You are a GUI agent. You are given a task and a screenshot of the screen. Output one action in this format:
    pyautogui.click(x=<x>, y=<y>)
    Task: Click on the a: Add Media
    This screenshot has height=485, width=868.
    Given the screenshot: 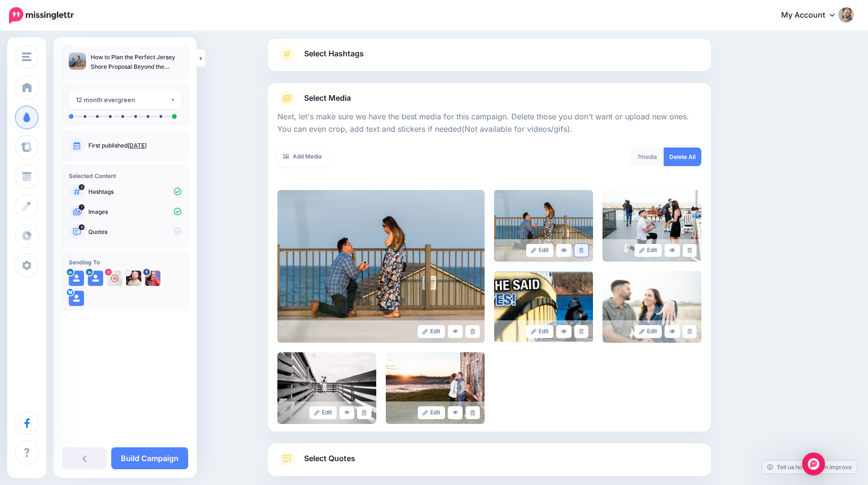 What is the action you would take?
    pyautogui.click(x=302, y=156)
    